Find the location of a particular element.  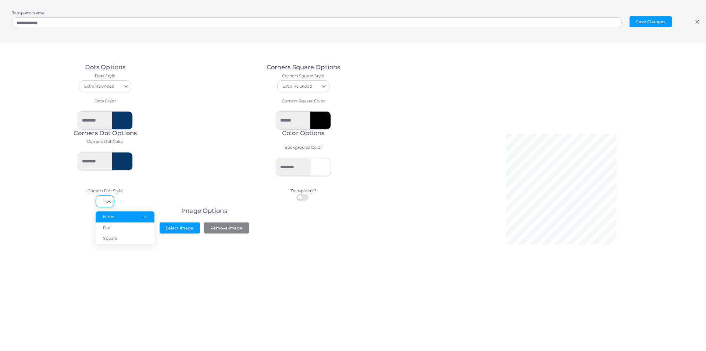

button: Select Image is located at coordinates (180, 228).